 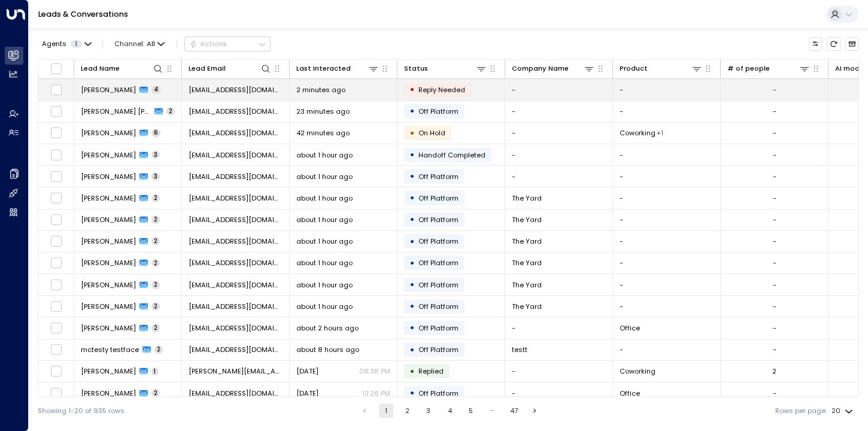 I want to click on span: Reply Needed, so click(x=442, y=90).